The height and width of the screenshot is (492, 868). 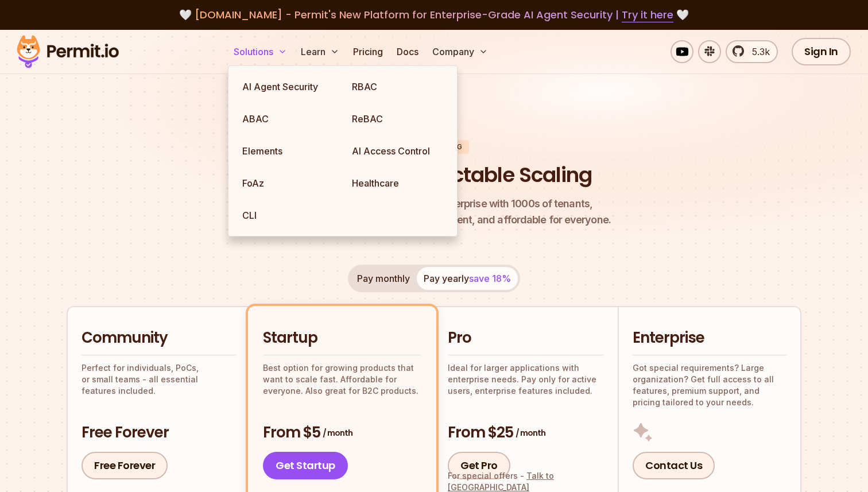 What do you see at coordinates (287, 87) in the screenshot?
I see `a: AI Agent Security` at bounding box center [287, 87].